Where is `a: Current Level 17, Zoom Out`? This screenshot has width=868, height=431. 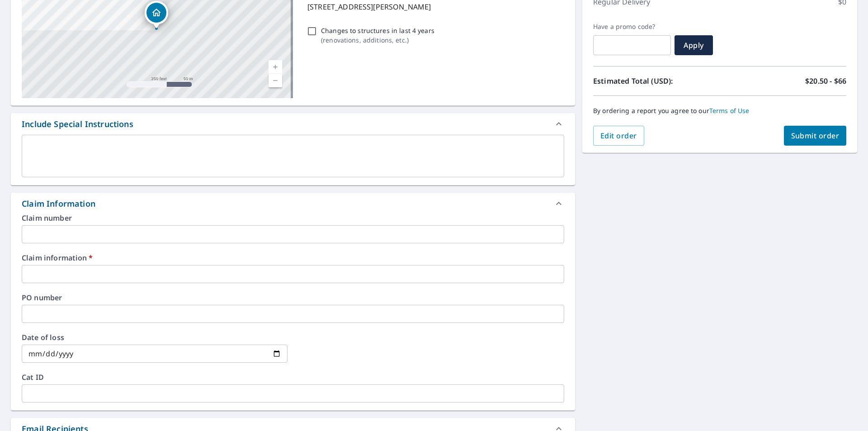 a: Current Level 17, Zoom Out is located at coordinates (275, 80).